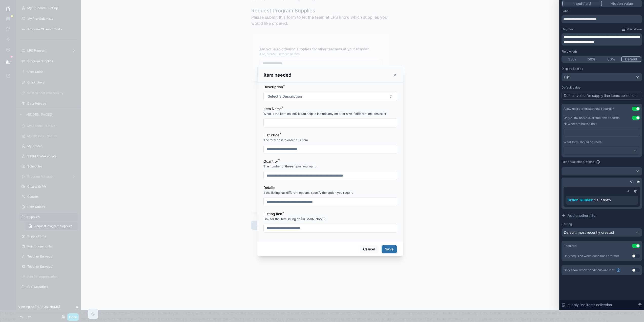 This screenshot has width=644, height=322. What do you see at coordinates (290, 166) in the screenshot?
I see `span: The number of these items you want.` at bounding box center [290, 166].